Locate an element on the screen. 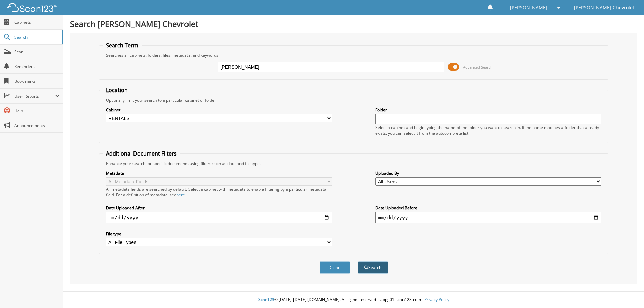  img: scan123-logo-white.svg is located at coordinates (32, 7).